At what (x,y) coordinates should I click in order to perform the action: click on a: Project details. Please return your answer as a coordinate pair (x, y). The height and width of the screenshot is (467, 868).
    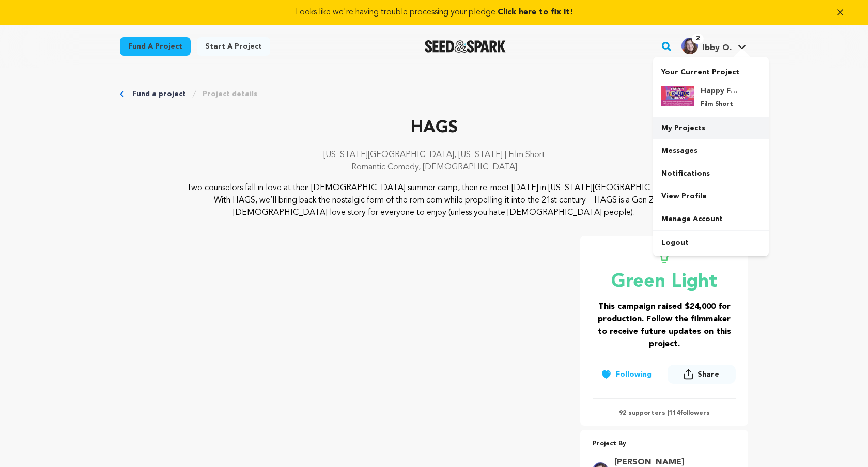
    Looking at the image, I should click on (230, 94).